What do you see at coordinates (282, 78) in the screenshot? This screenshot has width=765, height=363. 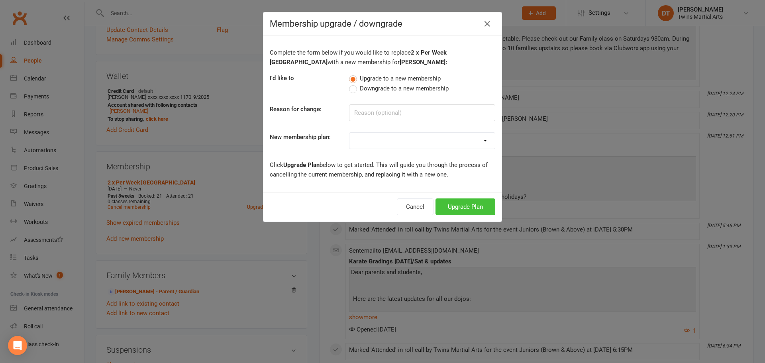 I see `label: I'd like to` at bounding box center [282, 78].